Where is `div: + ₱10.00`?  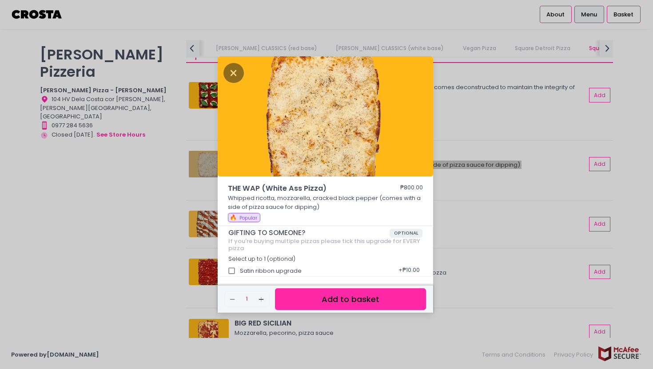 div: + ₱10.00 is located at coordinates (408, 271).